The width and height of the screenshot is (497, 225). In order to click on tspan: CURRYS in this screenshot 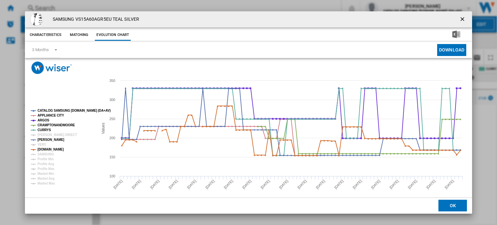, I will do `click(44, 130)`.